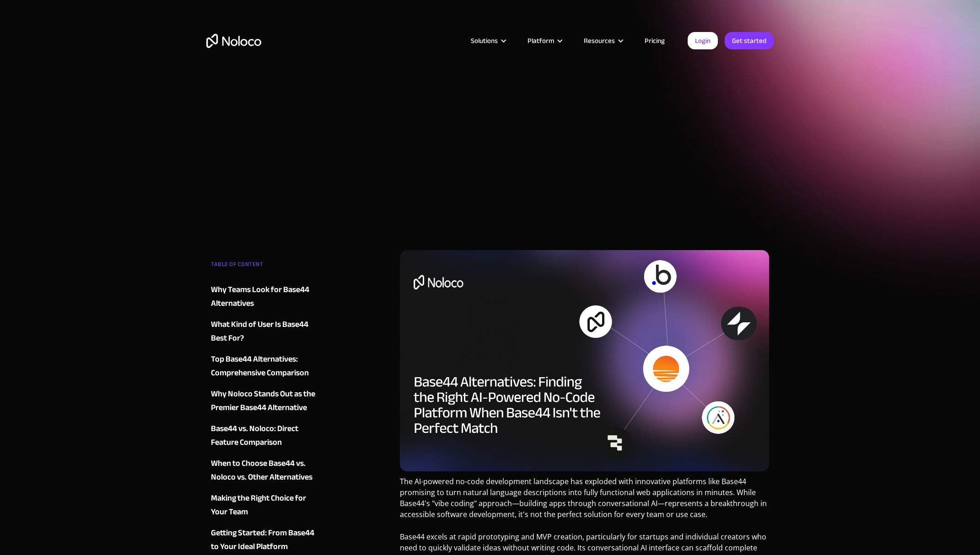  I want to click on a: Top Base44 Alternatives: Comprehensive Comparison, so click(267, 367).